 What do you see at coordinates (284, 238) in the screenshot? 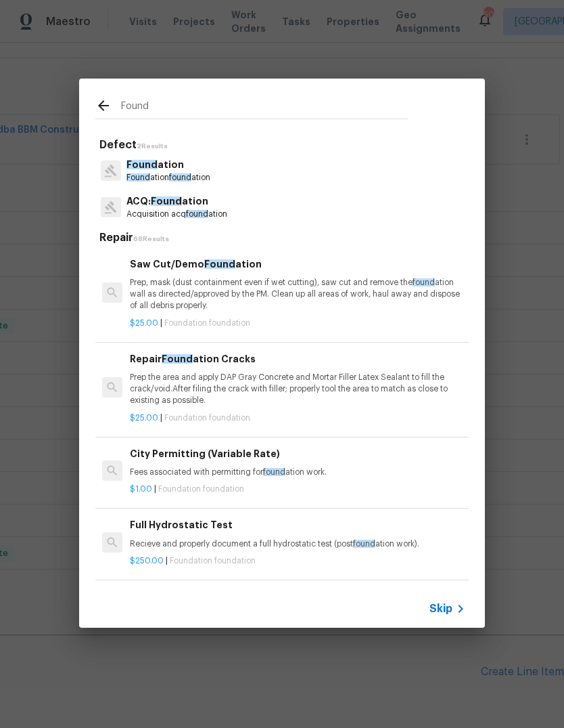
I see `h5: Repair` at bounding box center [284, 238].